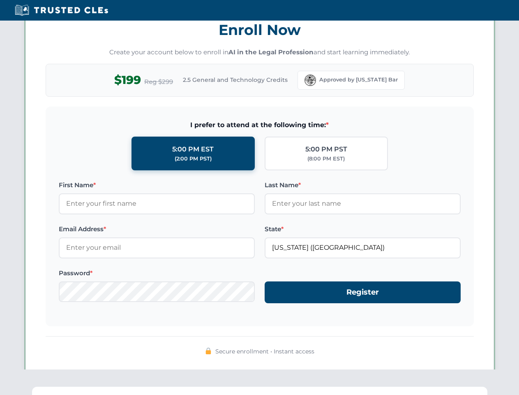  I want to click on div: (8:00 PM EST), so click(326, 159).